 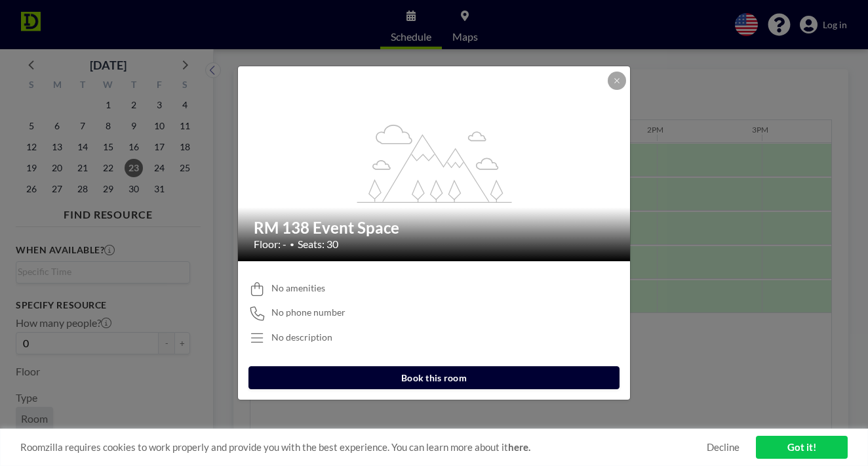 What do you see at coordinates (519, 447) in the screenshot?
I see `a: here.` at bounding box center [519, 447].